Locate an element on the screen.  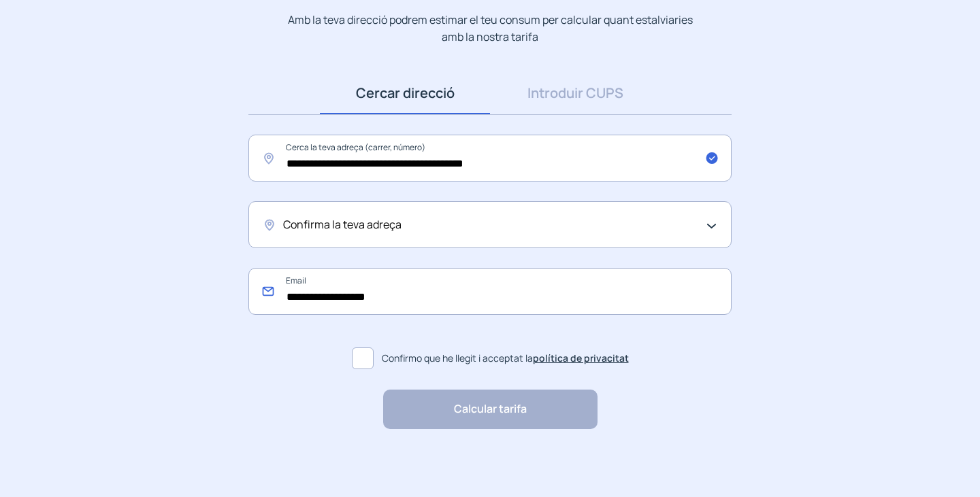
span: Confirmo que he llegit i acceptat la is located at coordinates (505, 358).